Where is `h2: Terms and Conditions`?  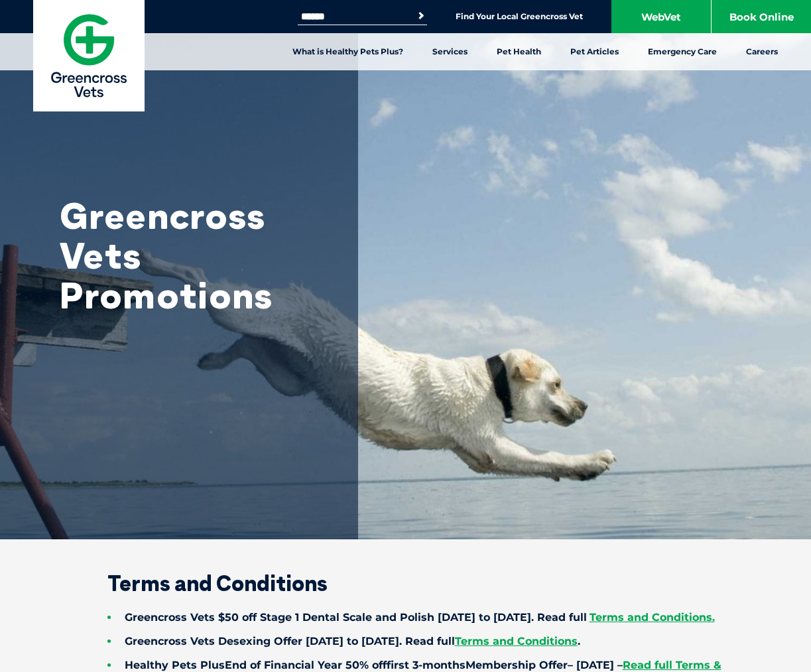
h2: Terms and Conditions is located at coordinates (406, 582).